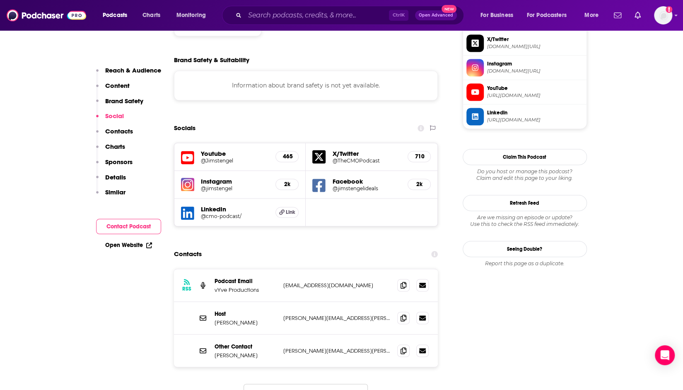  I want to click on button: Brand Safety, so click(120, 104).